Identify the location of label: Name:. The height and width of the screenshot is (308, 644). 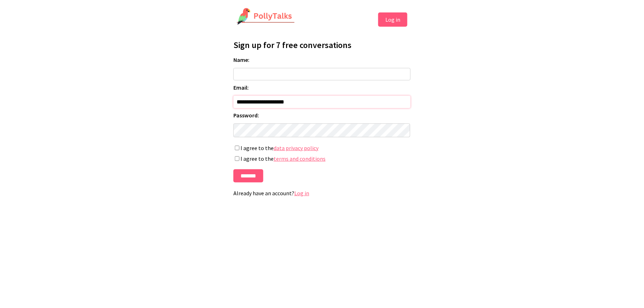
(322, 60).